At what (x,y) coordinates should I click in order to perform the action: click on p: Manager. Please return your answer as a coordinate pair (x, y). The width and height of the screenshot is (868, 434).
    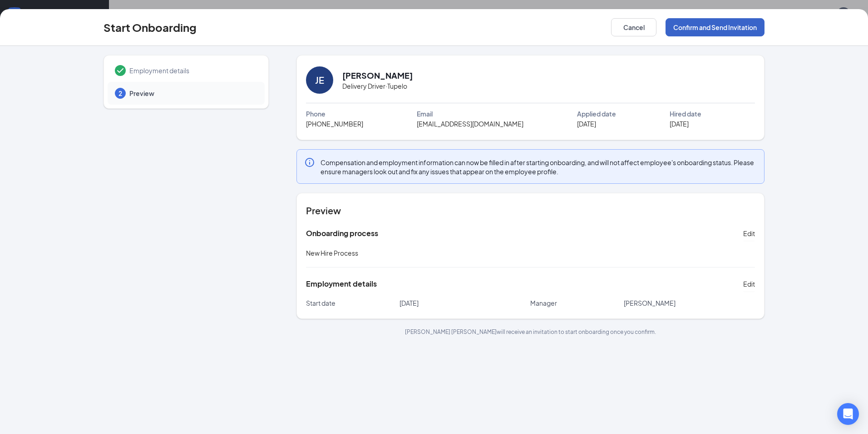
    Looking at the image, I should click on (577, 303).